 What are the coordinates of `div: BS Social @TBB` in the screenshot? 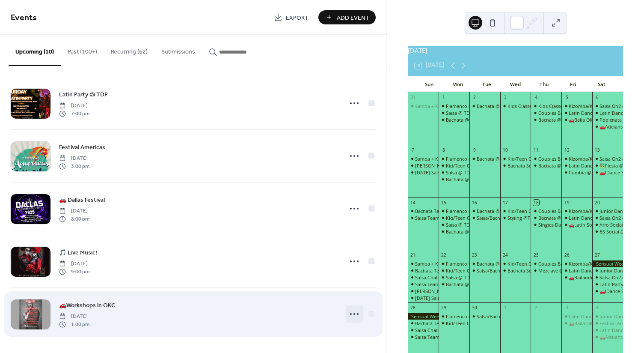 It's located at (608, 232).